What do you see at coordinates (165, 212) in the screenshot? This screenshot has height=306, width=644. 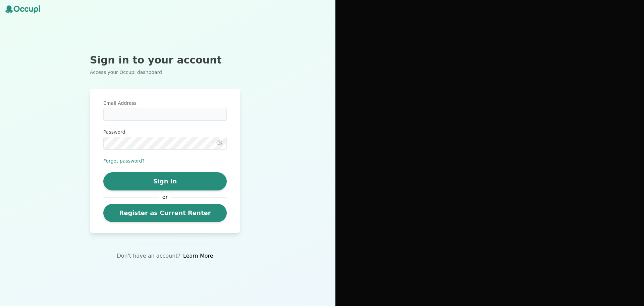 I see `a: Register as Current Renter` at bounding box center [165, 212].